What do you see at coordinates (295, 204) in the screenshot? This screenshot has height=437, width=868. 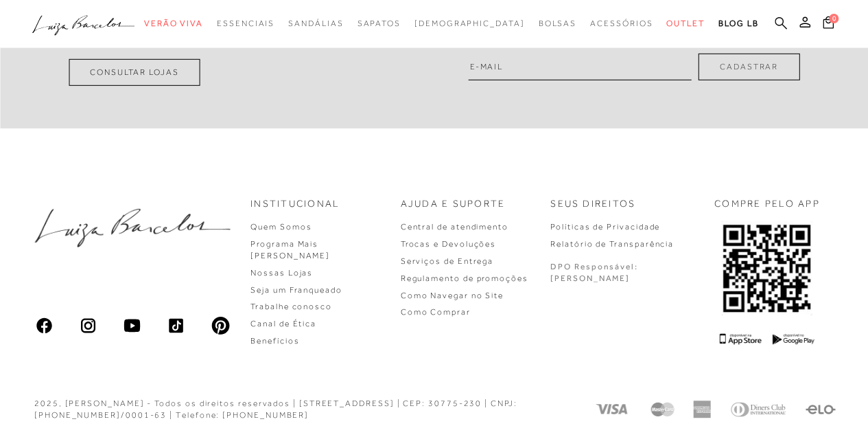 I see `p: Institucional` at bounding box center [295, 204].